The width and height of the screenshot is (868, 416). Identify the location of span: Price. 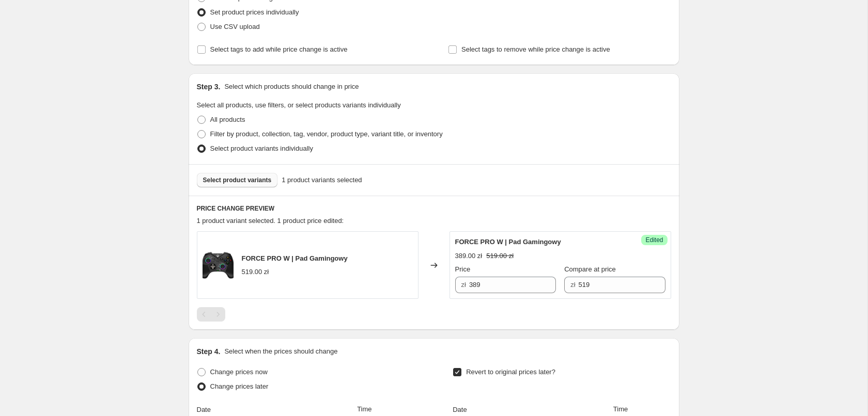
(463, 269).